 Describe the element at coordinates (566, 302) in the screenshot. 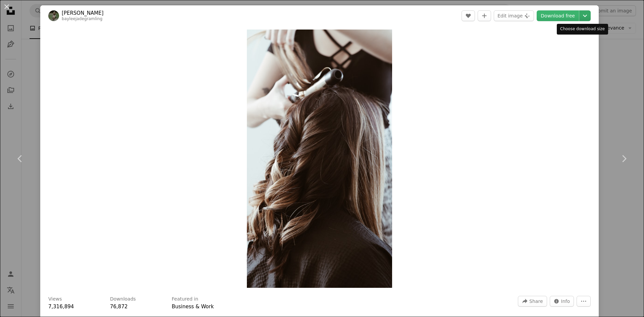

I see `span: Info` at that location.